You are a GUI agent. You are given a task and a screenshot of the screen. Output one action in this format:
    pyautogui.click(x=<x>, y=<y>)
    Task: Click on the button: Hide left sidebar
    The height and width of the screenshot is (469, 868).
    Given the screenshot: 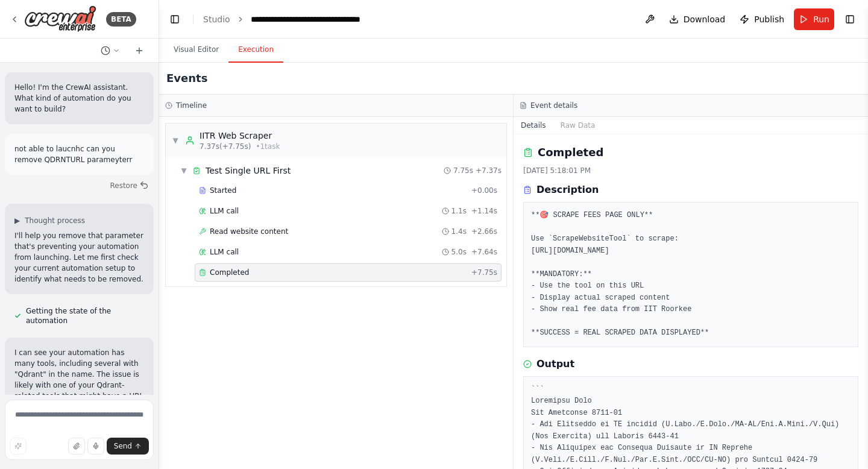 What is the action you would take?
    pyautogui.click(x=175, y=19)
    